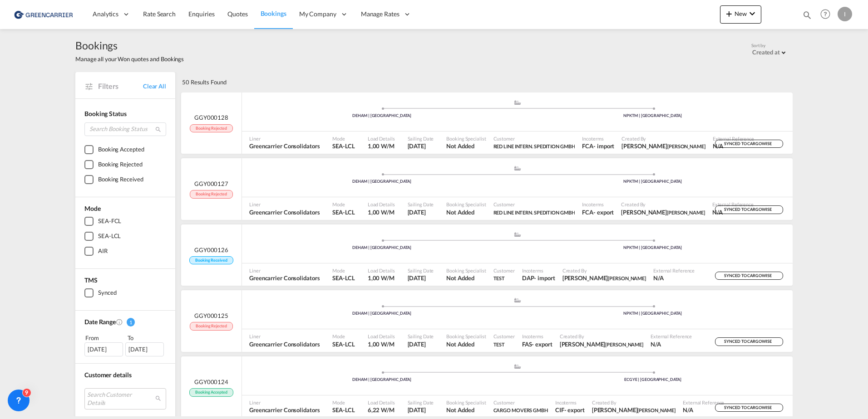 This screenshot has width=868, height=419. What do you see at coordinates (105, 14) in the screenshot?
I see `span: Analytics` at bounding box center [105, 14].